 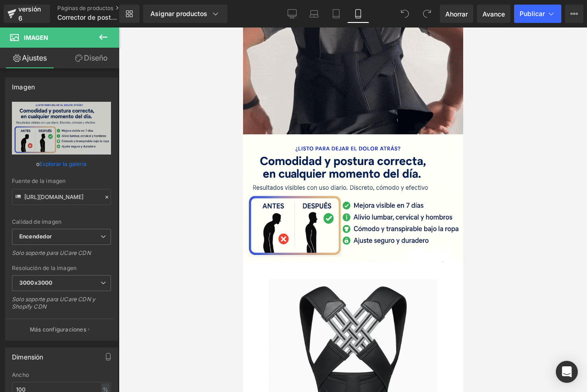 What do you see at coordinates (51, 253) in the screenshot?
I see `font: Solo soporte para UCare CDN` at bounding box center [51, 253].